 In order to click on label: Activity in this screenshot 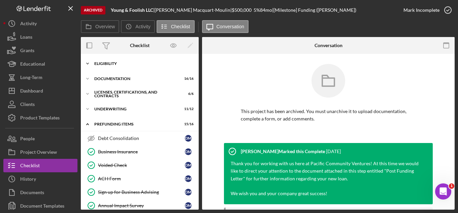, I will do `click(143, 27)`.